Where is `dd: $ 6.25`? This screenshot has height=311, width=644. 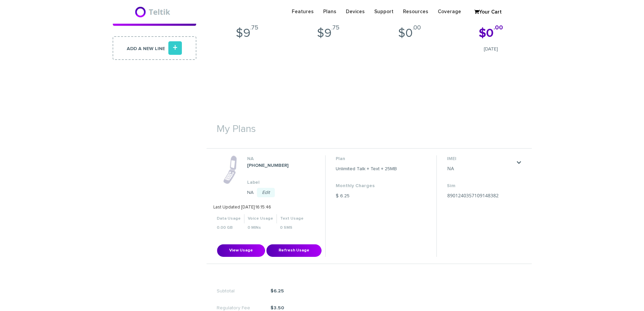
dd: $ 6.25 is located at coordinates (366, 196).